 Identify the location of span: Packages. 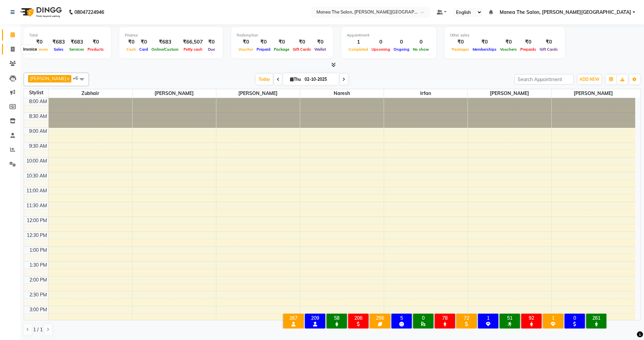
(460, 49).